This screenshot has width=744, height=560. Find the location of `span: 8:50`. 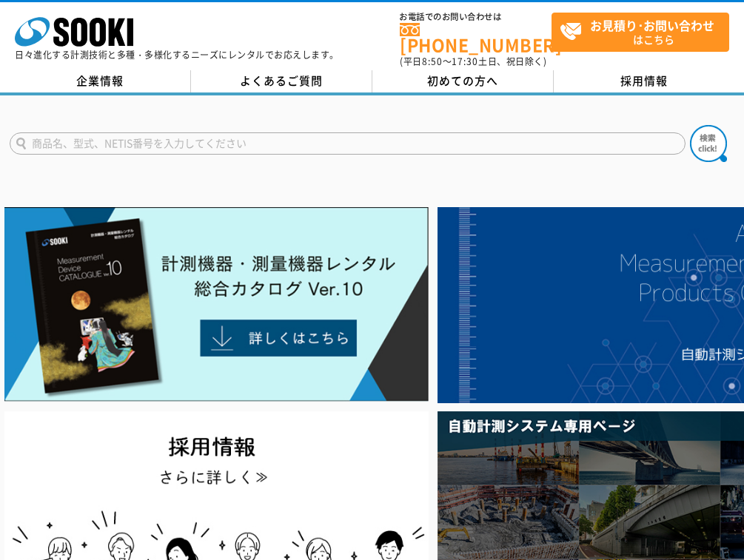

span: 8:50 is located at coordinates (432, 61).